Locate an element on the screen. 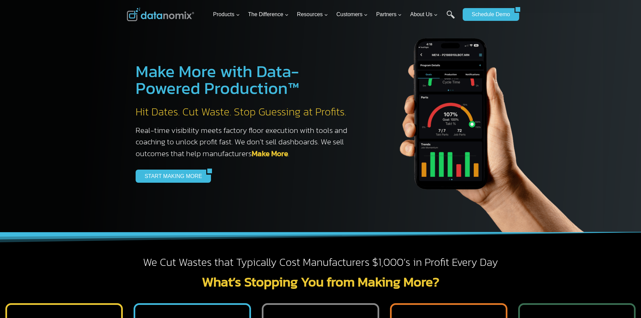 The width and height of the screenshot is (641, 318). nav: Primary Navigation is located at coordinates (335, 14).